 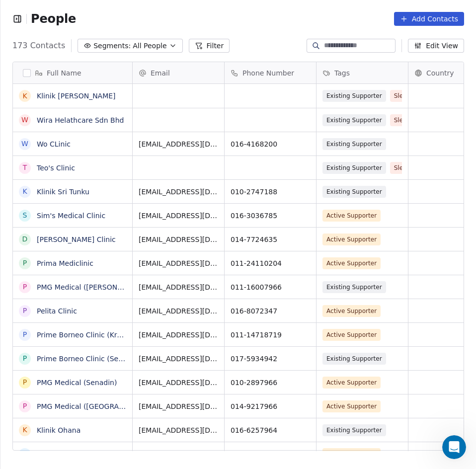 I want to click on span: 016-4168200, so click(x=270, y=144).